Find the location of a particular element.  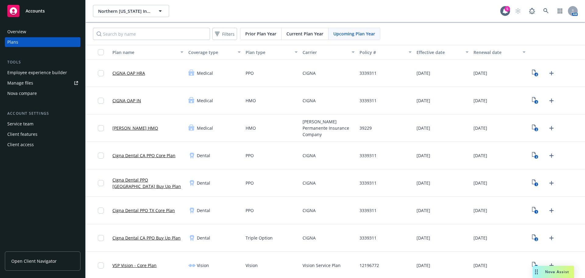

div: Drag to move is located at coordinates (537, 272).